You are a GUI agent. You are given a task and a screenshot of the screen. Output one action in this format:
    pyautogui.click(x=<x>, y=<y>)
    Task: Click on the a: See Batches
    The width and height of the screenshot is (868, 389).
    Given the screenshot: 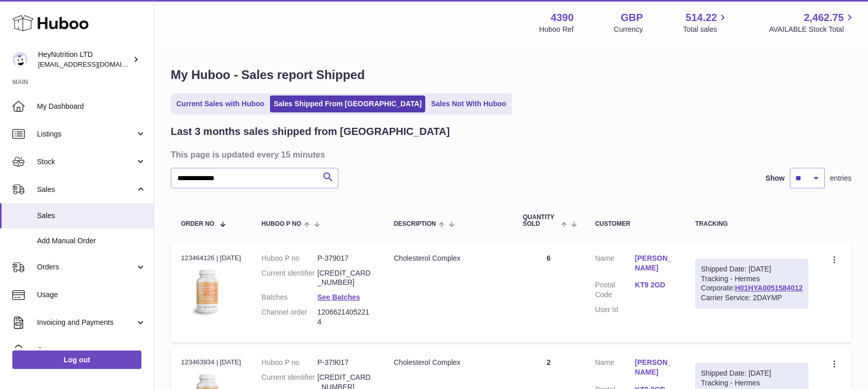 What is the action you would take?
    pyautogui.click(x=338, y=297)
    